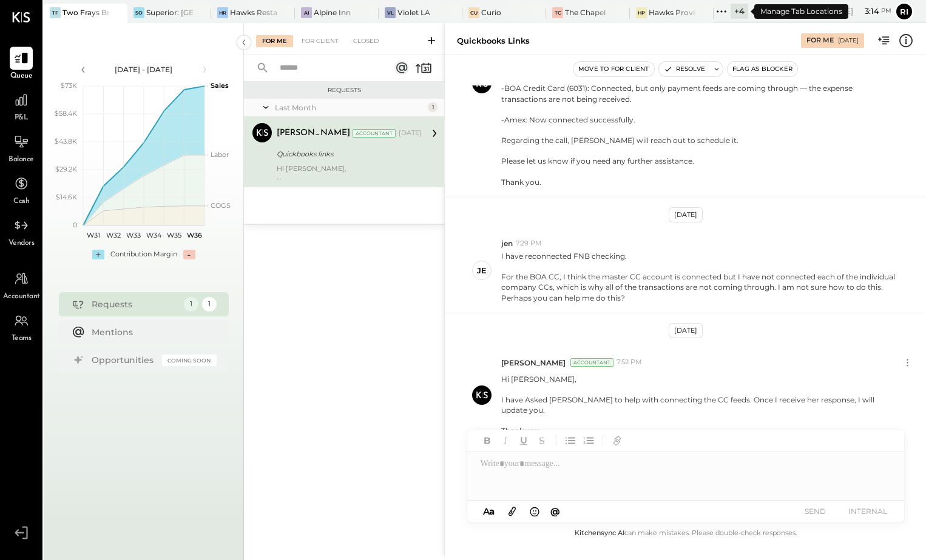 The height and width of the screenshot is (560, 926). Describe the element at coordinates (332, 13) in the screenshot. I see `div: Alpine Inn` at that location.